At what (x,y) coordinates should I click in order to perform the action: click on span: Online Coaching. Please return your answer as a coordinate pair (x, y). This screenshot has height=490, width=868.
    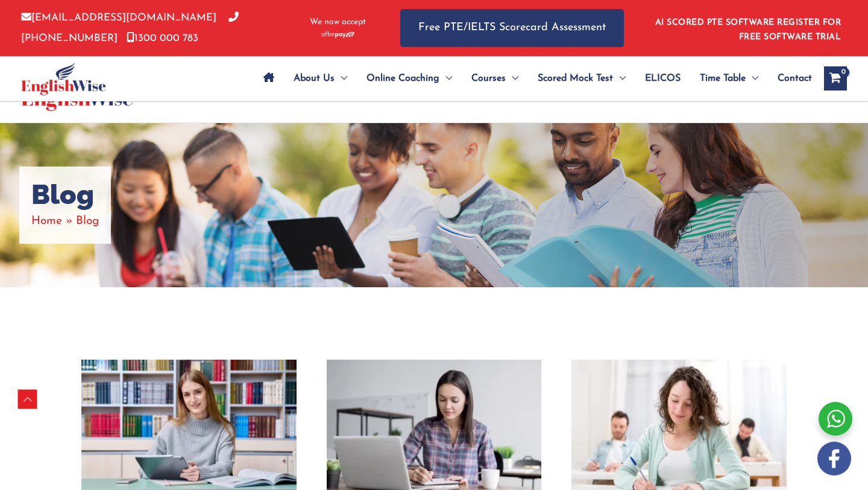
    Looking at the image, I should click on (403, 79).